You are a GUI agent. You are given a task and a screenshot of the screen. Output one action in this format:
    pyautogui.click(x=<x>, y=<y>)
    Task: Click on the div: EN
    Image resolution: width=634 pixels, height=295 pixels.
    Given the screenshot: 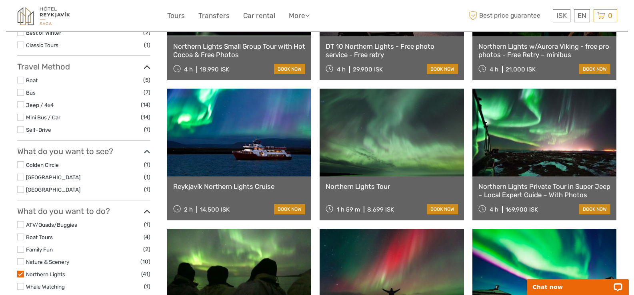 What is the action you would take?
    pyautogui.click(x=582, y=16)
    